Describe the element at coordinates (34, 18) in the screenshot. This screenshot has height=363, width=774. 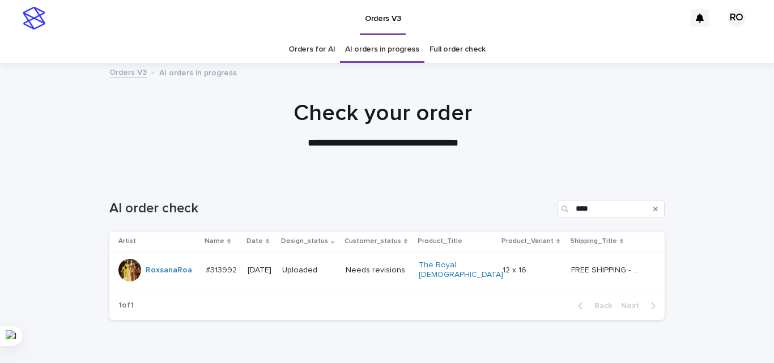
I see `img: stacker-logo-s-only.png` at that location.